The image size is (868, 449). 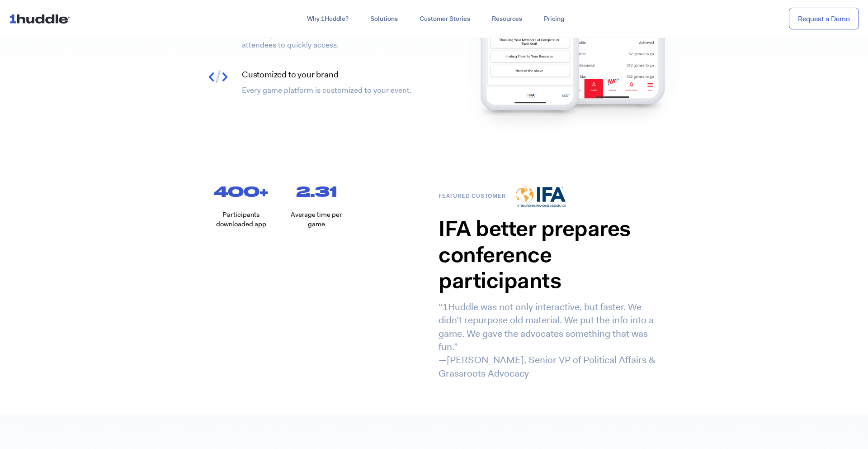 What do you see at coordinates (327, 19) in the screenshot?
I see `a: Why 1Huddle?` at bounding box center [327, 19].